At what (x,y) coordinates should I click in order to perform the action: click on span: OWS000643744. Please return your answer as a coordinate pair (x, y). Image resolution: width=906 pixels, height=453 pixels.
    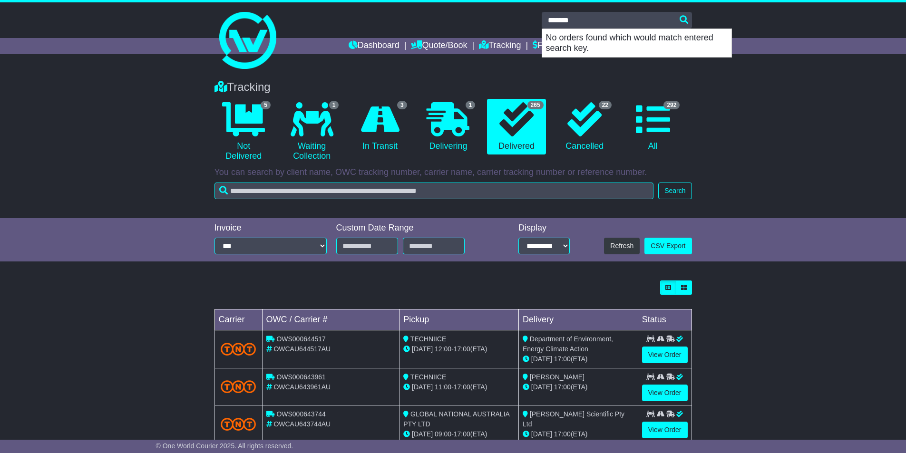
    Looking at the image, I should click on (301, 414).